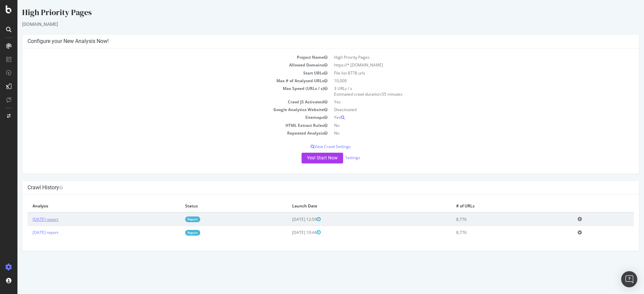 This screenshot has width=644, height=294. Describe the element at coordinates (375, 94) in the screenshot. I see `span: 55 minutes` at that location.